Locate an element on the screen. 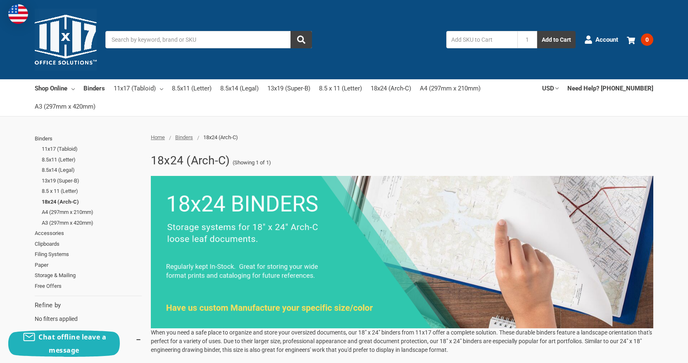  a: Account is located at coordinates (602, 40).